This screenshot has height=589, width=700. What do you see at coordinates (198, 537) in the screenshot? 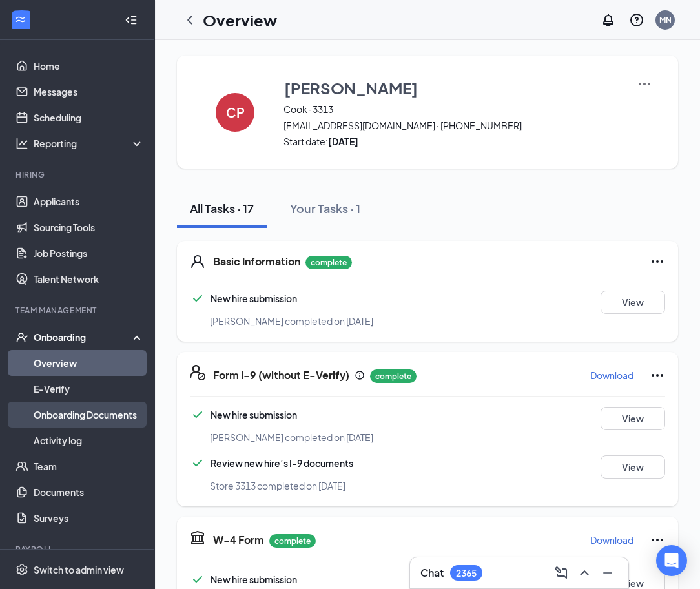
I see `svg: TaxGovernmentIcon` at bounding box center [198, 537].